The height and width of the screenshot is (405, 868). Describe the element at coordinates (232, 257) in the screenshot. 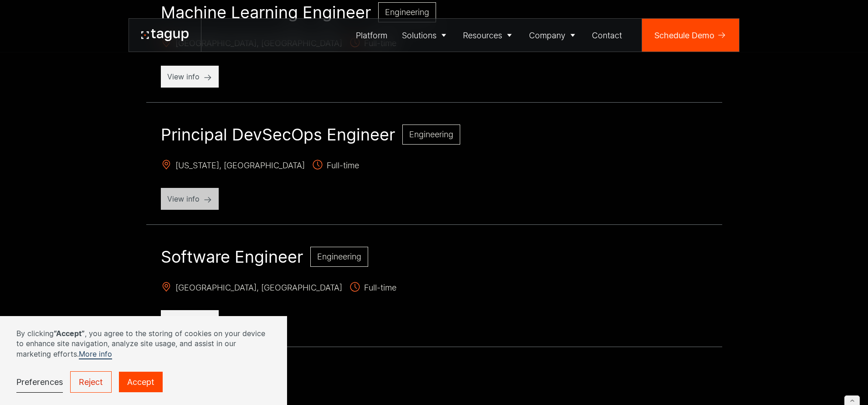

I see `h2: Software Engineer` at that location.